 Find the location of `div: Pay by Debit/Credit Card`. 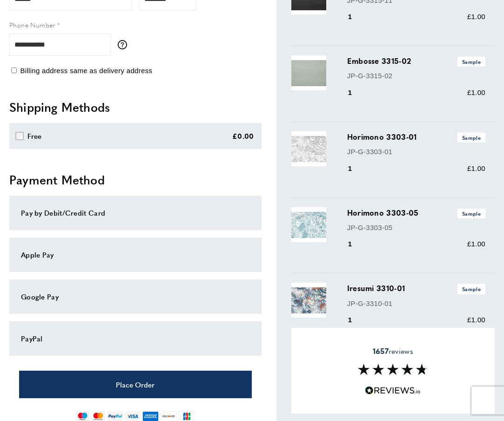

div: Pay by Debit/Credit Card is located at coordinates (135, 213).